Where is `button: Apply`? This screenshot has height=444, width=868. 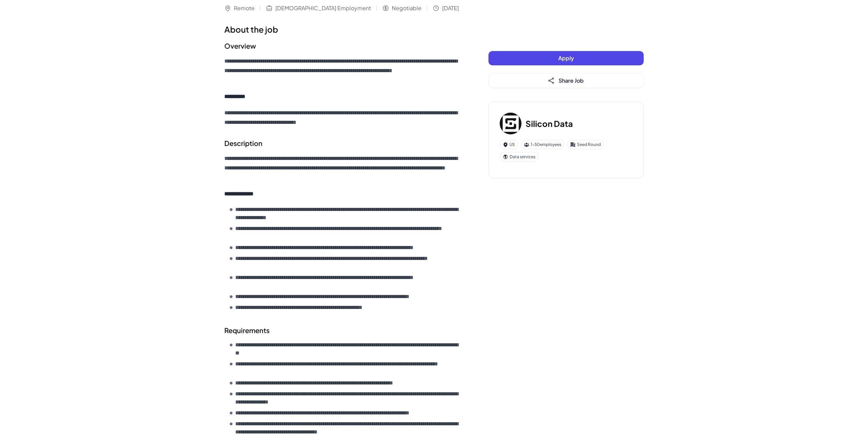 button: Apply is located at coordinates (566, 59).